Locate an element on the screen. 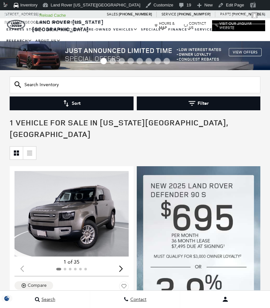 Image resolution: width=270 pixels, height=308 pixels. button: Open user profile menu is located at coordinates (225, 299).